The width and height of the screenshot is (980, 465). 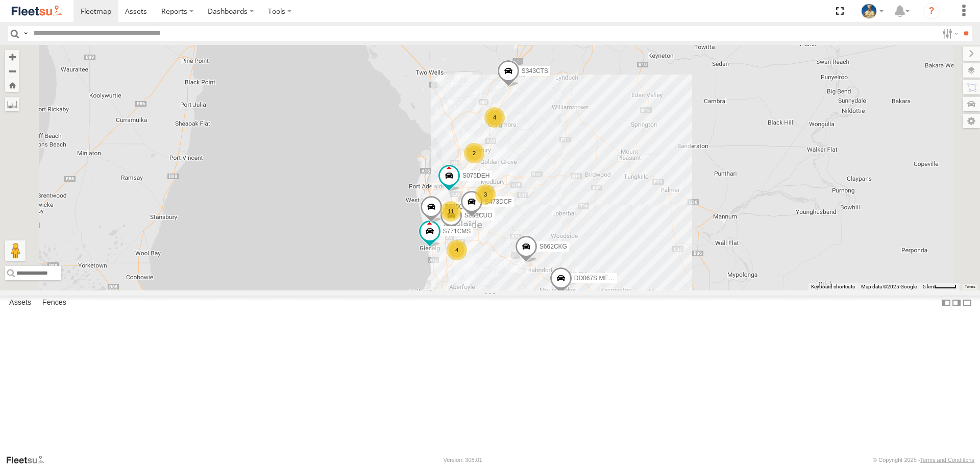 I want to click on span: S771CMS, so click(x=457, y=232).